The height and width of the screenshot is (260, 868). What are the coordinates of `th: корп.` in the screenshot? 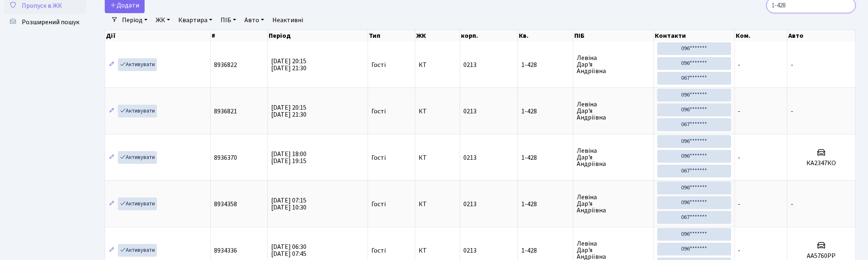 It's located at (489, 36).